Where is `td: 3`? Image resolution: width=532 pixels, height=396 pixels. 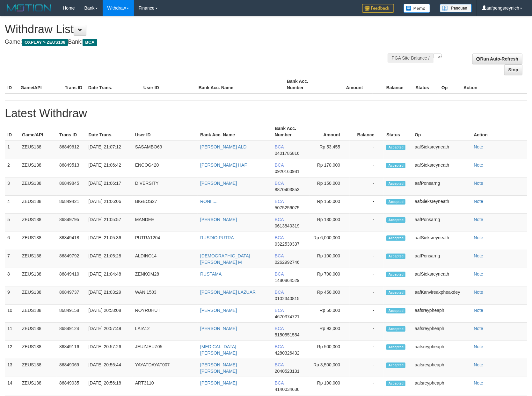
td: 3 is located at coordinates (12, 186).